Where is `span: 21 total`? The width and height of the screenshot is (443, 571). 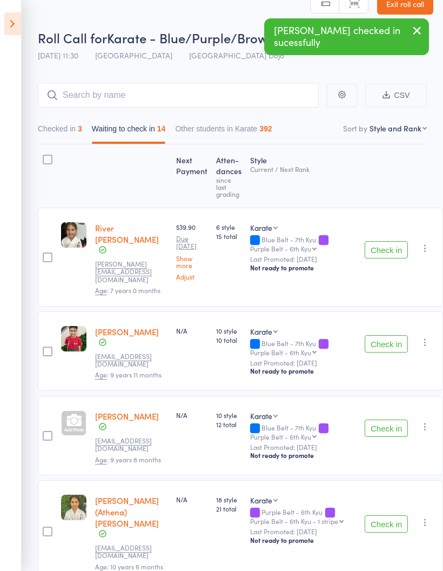
span: 21 total is located at coordinates (229, 508).